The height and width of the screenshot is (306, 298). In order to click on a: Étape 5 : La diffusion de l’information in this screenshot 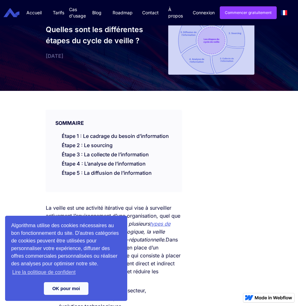, I will do `click(107, 173)`.